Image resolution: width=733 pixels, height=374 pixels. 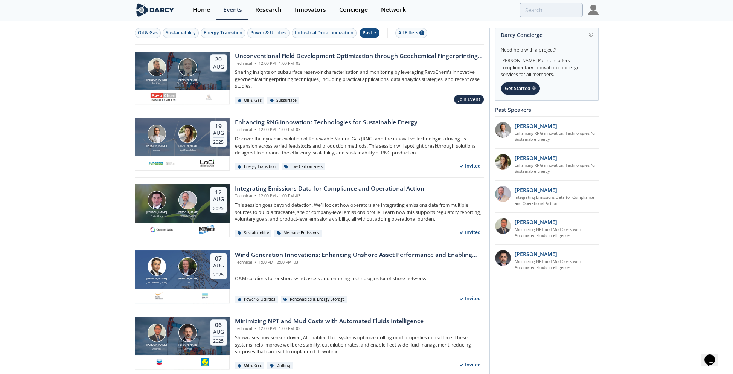 What do you see at coordinates (269, 10) in the screenshot?
I see `div: Research` at bounding box center [269, 10].